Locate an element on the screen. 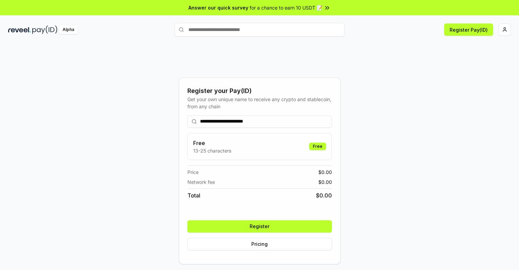 Image resolution: width=519 pixels, height=270 pixels. button: Register is located at coordinates (259, 226).